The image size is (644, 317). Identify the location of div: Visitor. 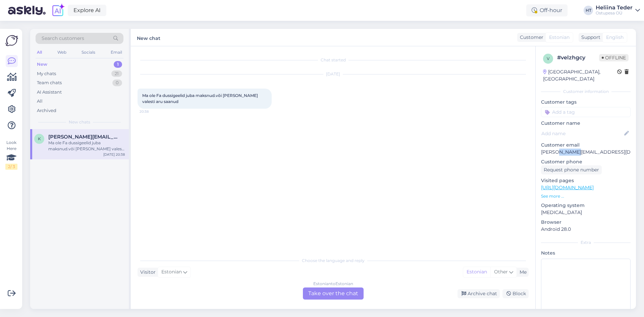
(146, 272).